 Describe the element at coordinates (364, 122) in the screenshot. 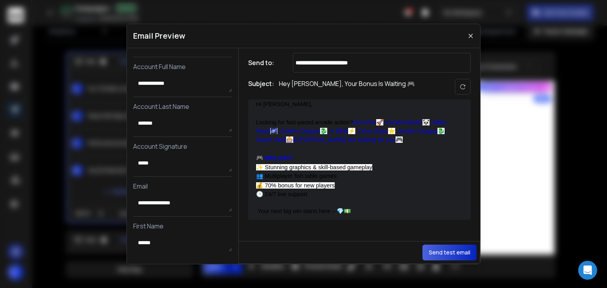

I see `a: Fire Kirin` at that location.